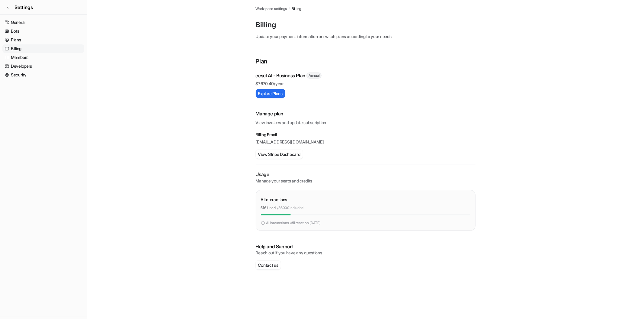 This screenshot has width=644, height=319. What do you see at coordinates (43, 31) in the screenshot?
I see `a: Bots` at bounding box center [43, 31].